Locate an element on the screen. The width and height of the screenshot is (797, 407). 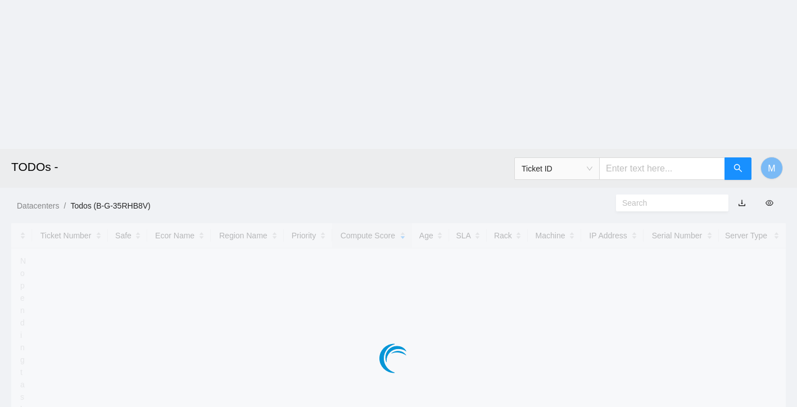
span: search is located at coordinates (738, 169).